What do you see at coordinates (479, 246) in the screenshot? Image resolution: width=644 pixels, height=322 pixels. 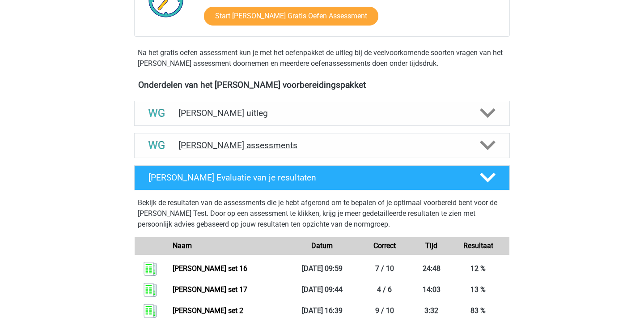 I see `div: Resultaat` at bounding box center [479, 246].